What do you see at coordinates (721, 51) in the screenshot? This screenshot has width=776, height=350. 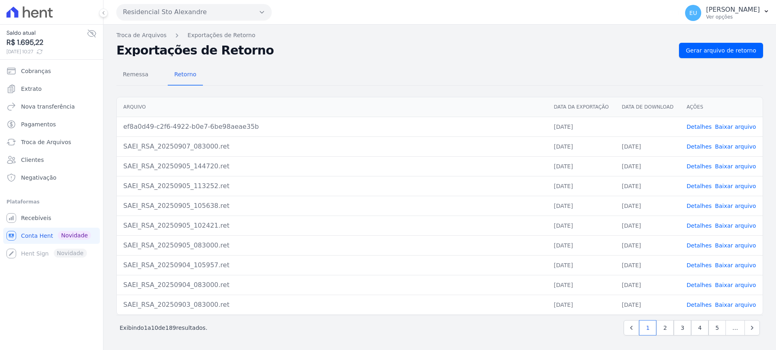 I see `span: Gerar arquivo de retorno` at bounding box center [721, 51].